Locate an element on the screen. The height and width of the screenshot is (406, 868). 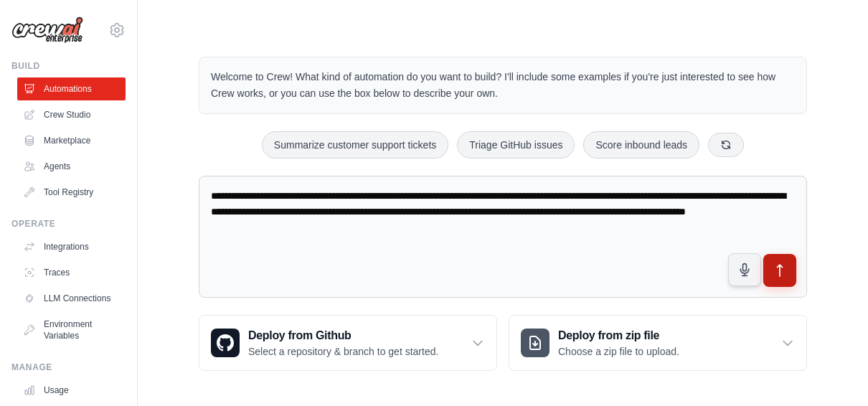
a: Crew Studio is located at coordinates (71, 115).